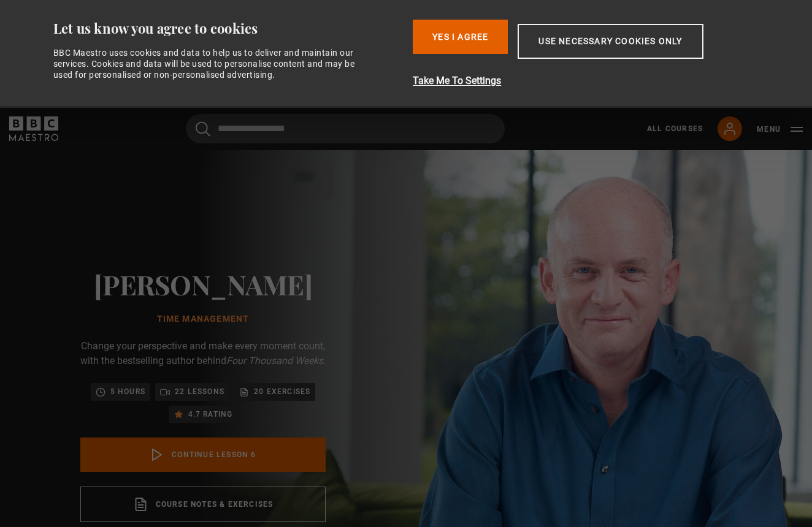 The width and height of the screenshot is (812, 527). I want to click on p: 4.7 rating, so click(211, 415).